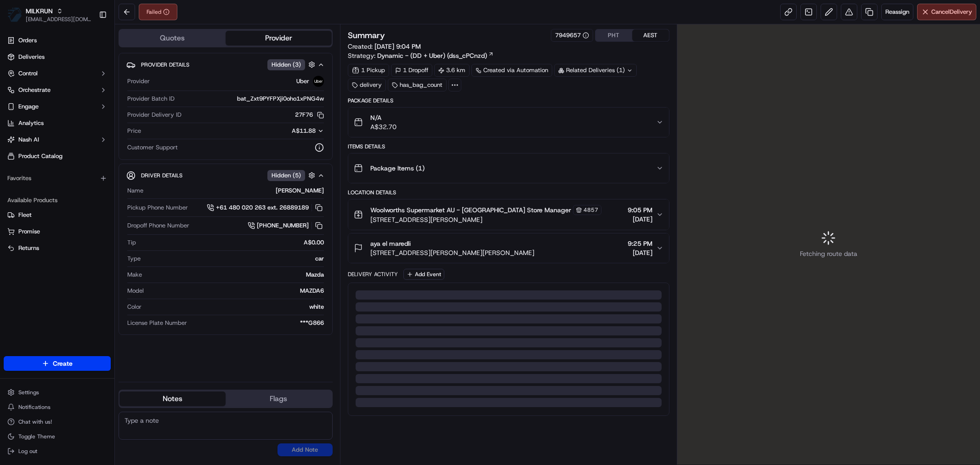 The height and width of the screenshot is (465, 980). I want to click on span: bat_Zxt9PYFPXji0oho1xPNG4w, so click(280, 99).